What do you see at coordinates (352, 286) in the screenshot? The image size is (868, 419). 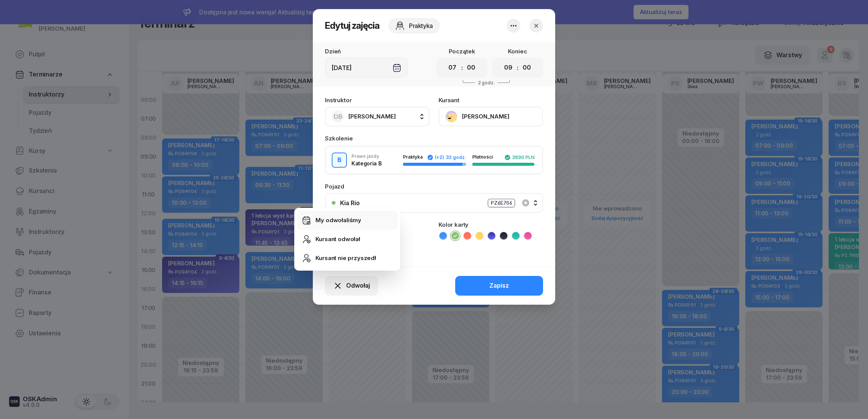 I see `button: Odwołaj` at bounding box center [352, 286].